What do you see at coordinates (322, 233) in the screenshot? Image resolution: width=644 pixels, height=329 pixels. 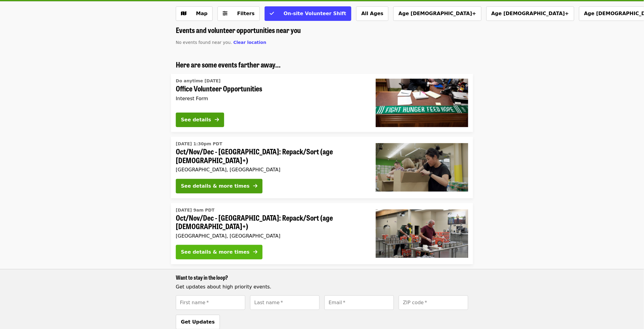 I see `a: See details for "Oct/Nov/Dec - Portland: Repack/Sort (age 16+)"` at bounding box center [322, 233].